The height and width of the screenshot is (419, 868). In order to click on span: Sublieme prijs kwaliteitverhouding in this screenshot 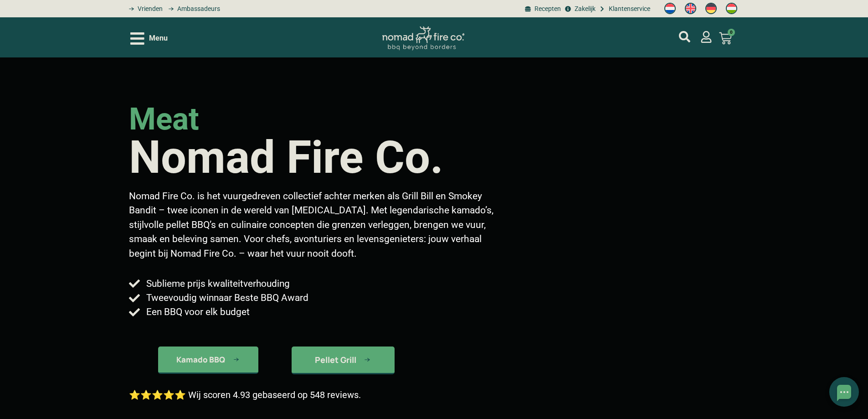, I will do `click(217, 284)`.